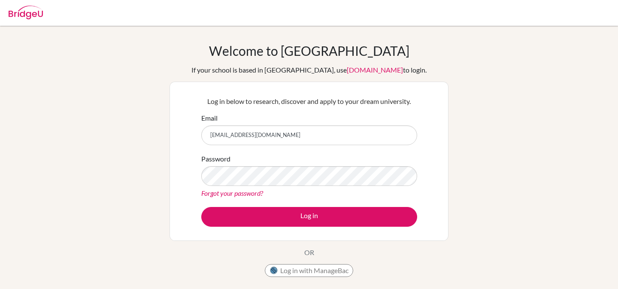 The height and width of the screenshot is (289, 618). Describe the element at coordinates (309, 270) in the screenshot. I see `button: Log in with ManageBac` at that location.